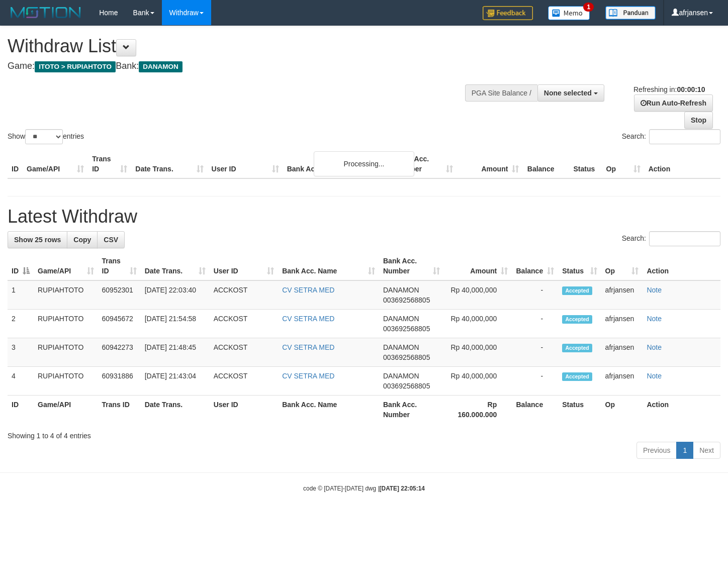 The width and height of the screenshot is (728, 585). Describe the element at coordinates (411, 410) in the screenshot. I see `th: Bank Acc. Number` at that location.